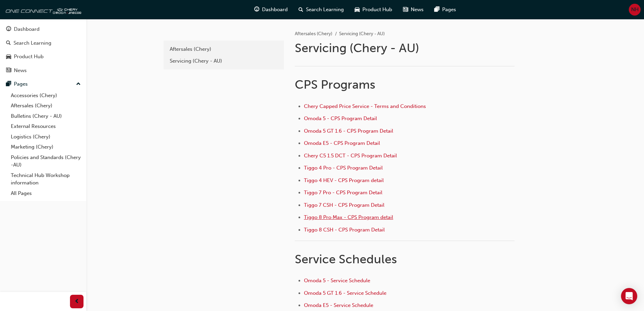 The width and height of the screenshot is (644, 311). I want to click on span: Tiggo 4 Pro - CPS Program Detail, so click(343, 168).